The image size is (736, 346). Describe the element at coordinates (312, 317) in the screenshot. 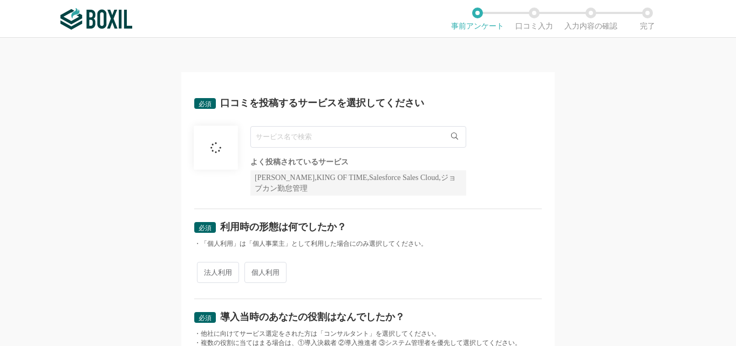

I see `div: 導入当時のあなたの役割はなんでしたか？` at that location.